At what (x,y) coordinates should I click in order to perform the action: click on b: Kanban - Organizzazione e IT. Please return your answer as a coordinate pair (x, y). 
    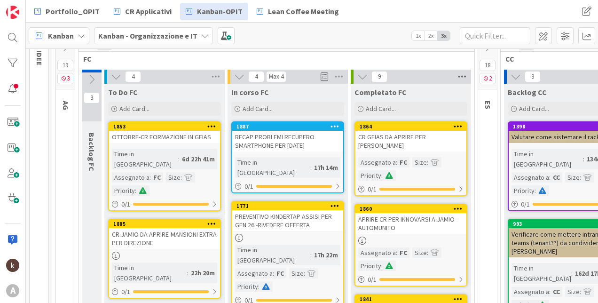
    Looking at the image, I should click on (148, 36).